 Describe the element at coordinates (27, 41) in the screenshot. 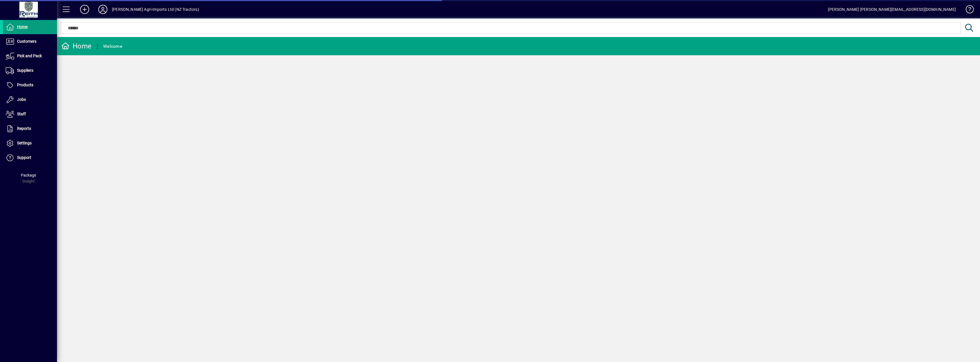

I see `span: Customers` at that location.